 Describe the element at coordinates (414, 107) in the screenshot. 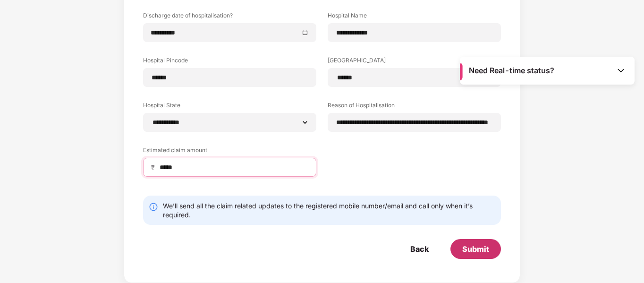

I see `label: Reason of Hospitalisation` at that location.